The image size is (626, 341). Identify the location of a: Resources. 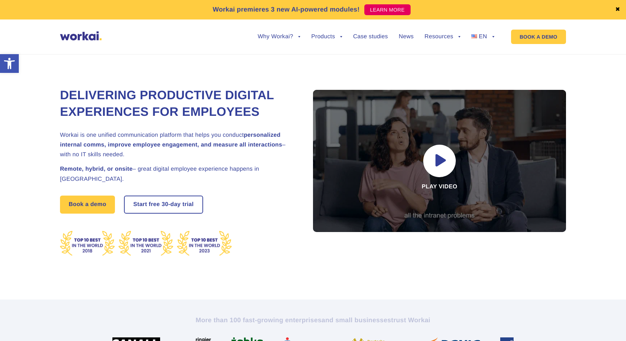
(442, 37).